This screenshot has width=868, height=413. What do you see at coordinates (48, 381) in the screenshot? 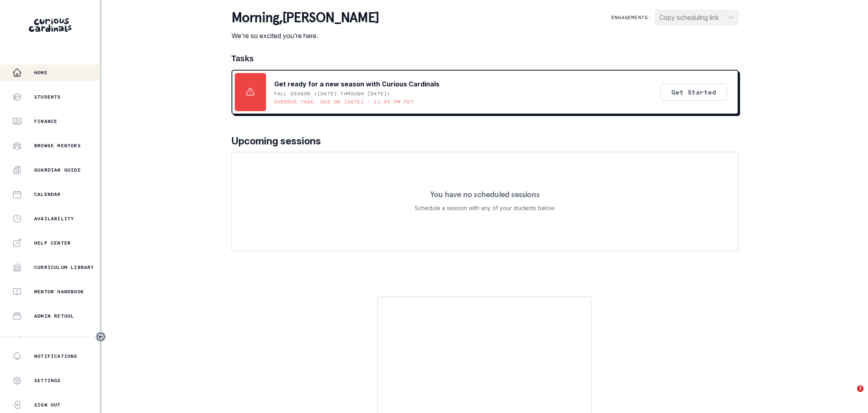
I see `p: Settings` at bounding box center [48, 381].